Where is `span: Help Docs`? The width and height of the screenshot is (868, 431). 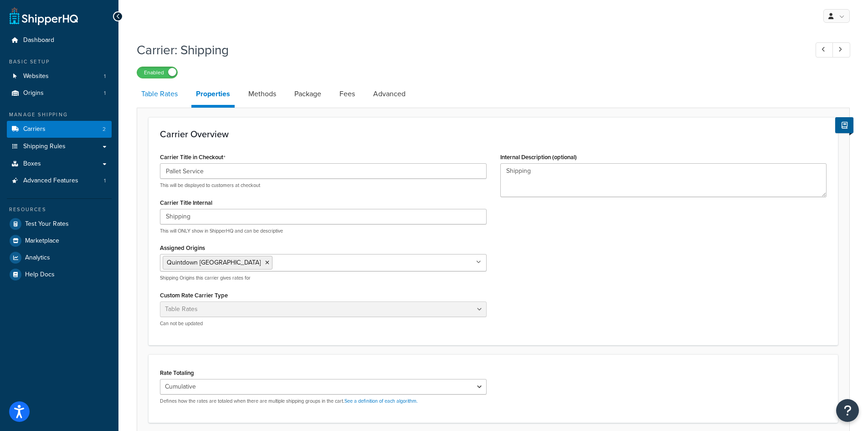 span: Help Docs is located at coordinates (40, 274).